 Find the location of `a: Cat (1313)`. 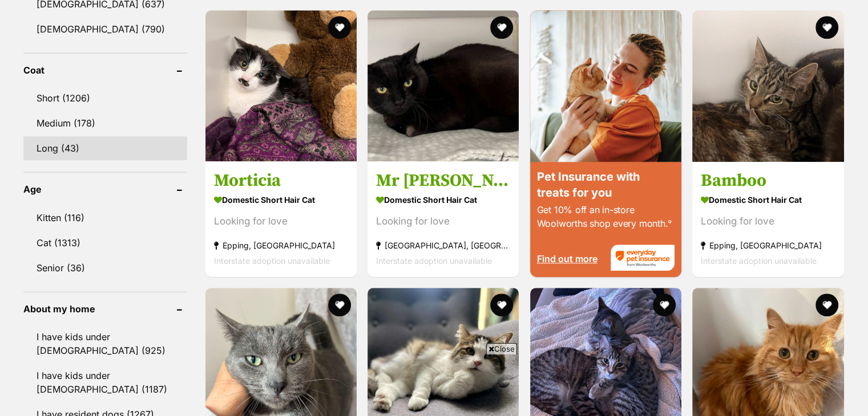

a: Cat (1313) is located at coordinates (105, 243).